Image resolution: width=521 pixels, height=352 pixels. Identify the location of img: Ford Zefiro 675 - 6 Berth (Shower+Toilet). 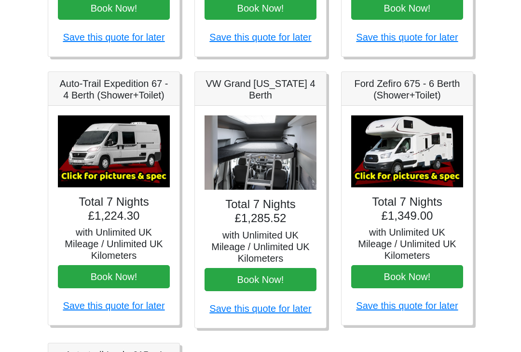
(407, 151).